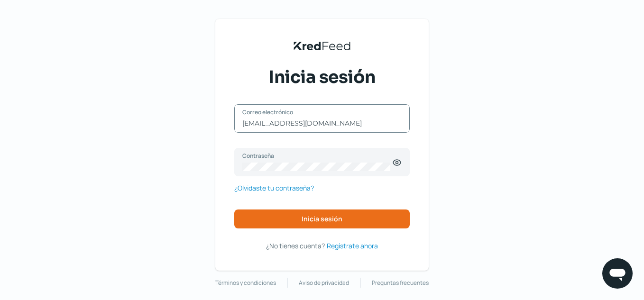  What do you see at coordinates (246, 283) in the screenshot?
I see `span: Términos y condiciones` at bounding box center [246, 283].